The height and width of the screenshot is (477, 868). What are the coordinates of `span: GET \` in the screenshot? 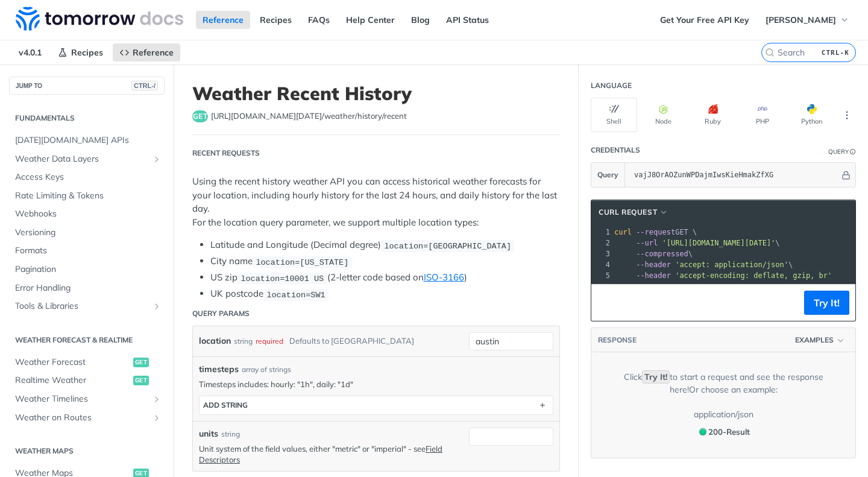 It's located at (655, 232).